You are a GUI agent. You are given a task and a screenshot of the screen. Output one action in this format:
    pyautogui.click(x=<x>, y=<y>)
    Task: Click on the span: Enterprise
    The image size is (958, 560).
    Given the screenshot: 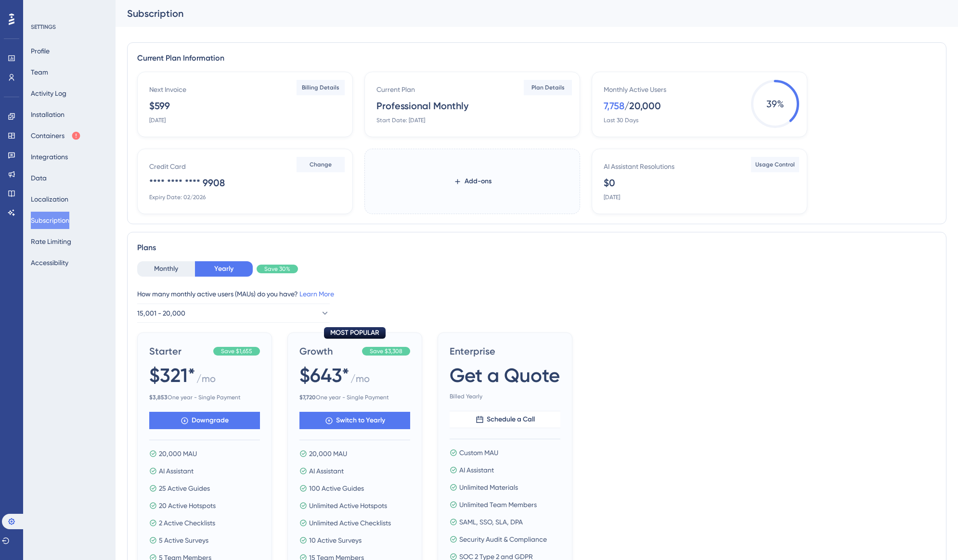 What is the action you would take?
    pyautogui.click(x=505, y=351)
    